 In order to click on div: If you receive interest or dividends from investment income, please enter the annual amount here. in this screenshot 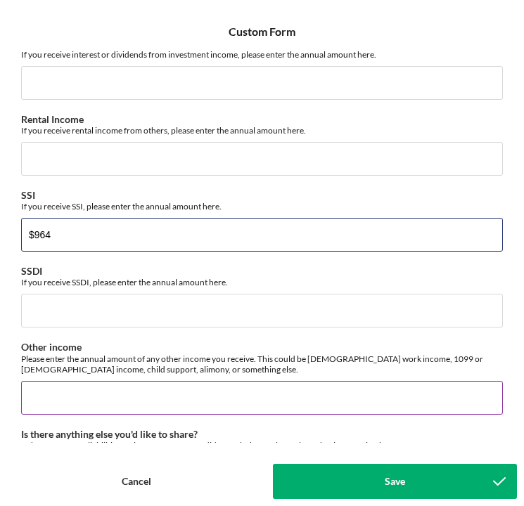, I will do `click(262, 54)`.